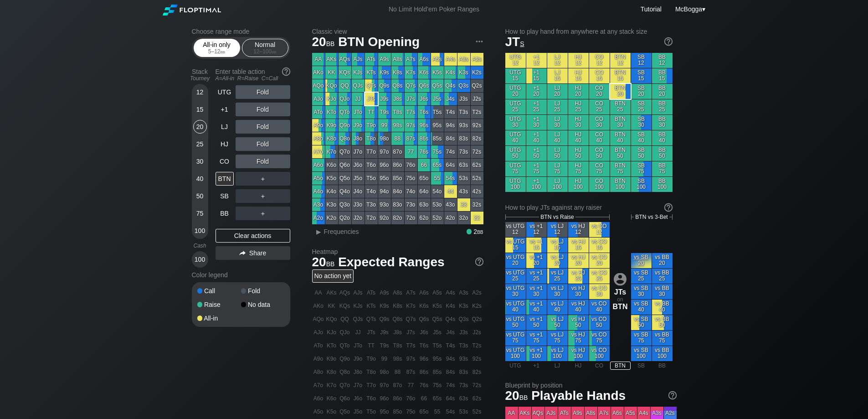 This screenshot has width=868, height=419. I want to click on div: SB 40, so click(641, 138).